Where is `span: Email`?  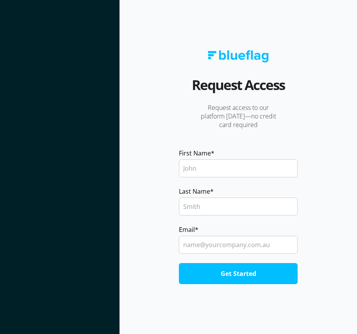
span: Email is located at coordinates (187, 230).